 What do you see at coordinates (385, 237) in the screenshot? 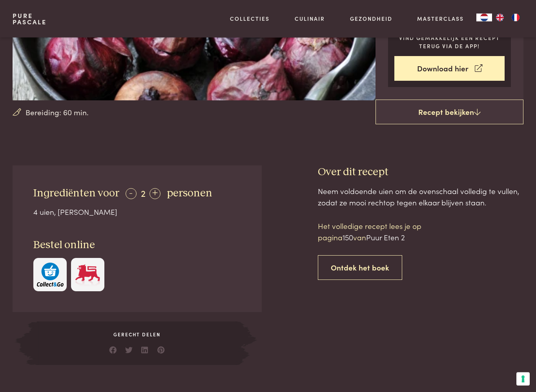
I see `span: Puur Eten 2` at bounding box center [385, 237].